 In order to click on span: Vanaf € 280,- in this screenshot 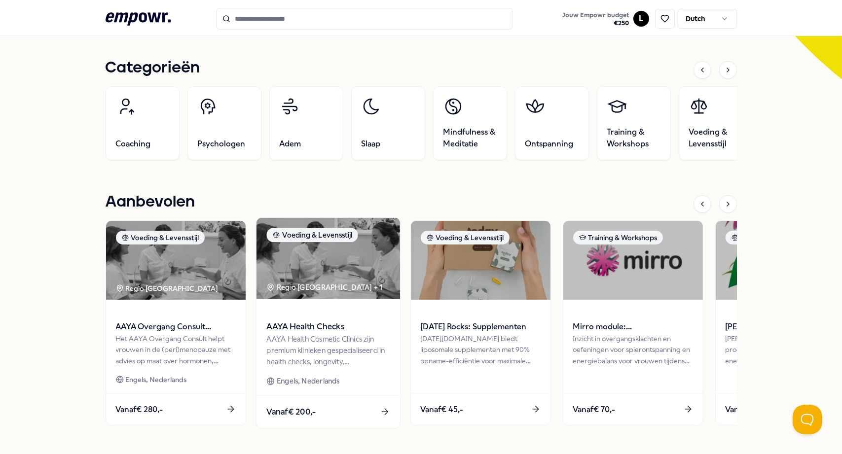, I will do `click(140, 410)`.